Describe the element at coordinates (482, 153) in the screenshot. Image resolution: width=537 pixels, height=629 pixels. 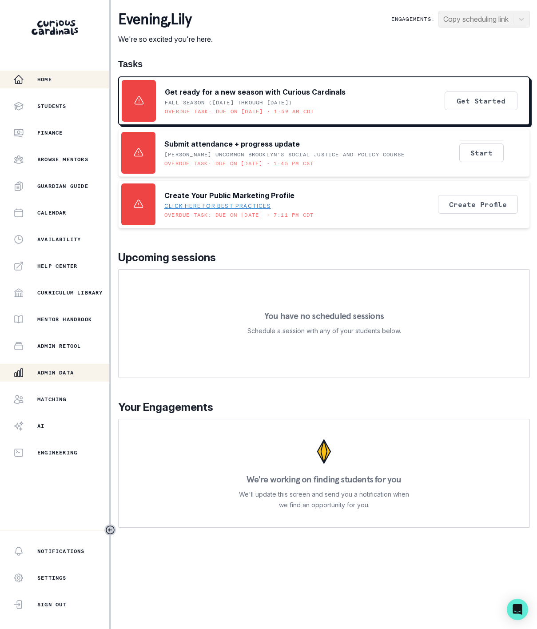
I see `button: Start` at that location.